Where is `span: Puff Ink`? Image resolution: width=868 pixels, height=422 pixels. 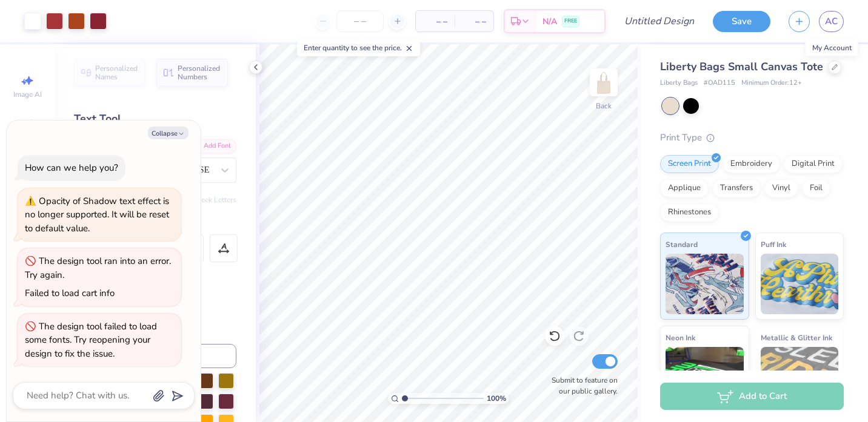
span: Puff Ink is located at coordinates (774, 244).